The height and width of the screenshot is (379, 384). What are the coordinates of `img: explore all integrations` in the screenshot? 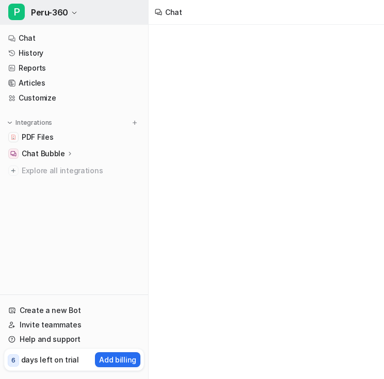 It's located at (13, 171).